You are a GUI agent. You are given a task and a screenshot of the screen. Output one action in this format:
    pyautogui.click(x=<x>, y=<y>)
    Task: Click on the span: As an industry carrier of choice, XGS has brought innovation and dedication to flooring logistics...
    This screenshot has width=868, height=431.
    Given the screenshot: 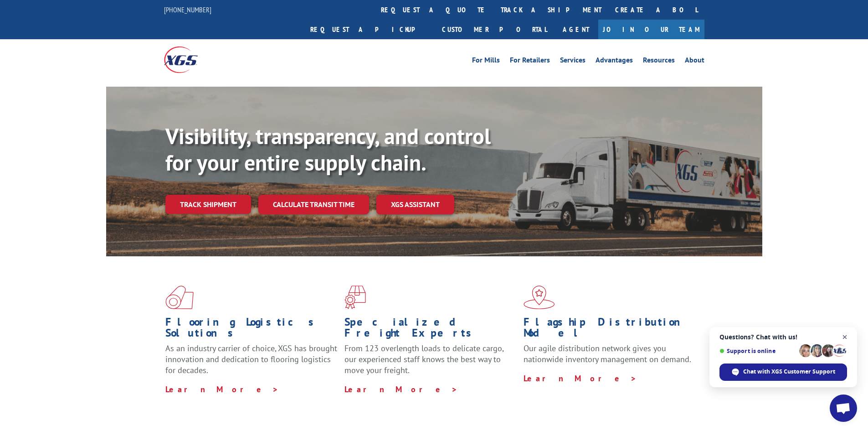 What is the action you would take?
    pyautogui.click(x=251, y=359)
    